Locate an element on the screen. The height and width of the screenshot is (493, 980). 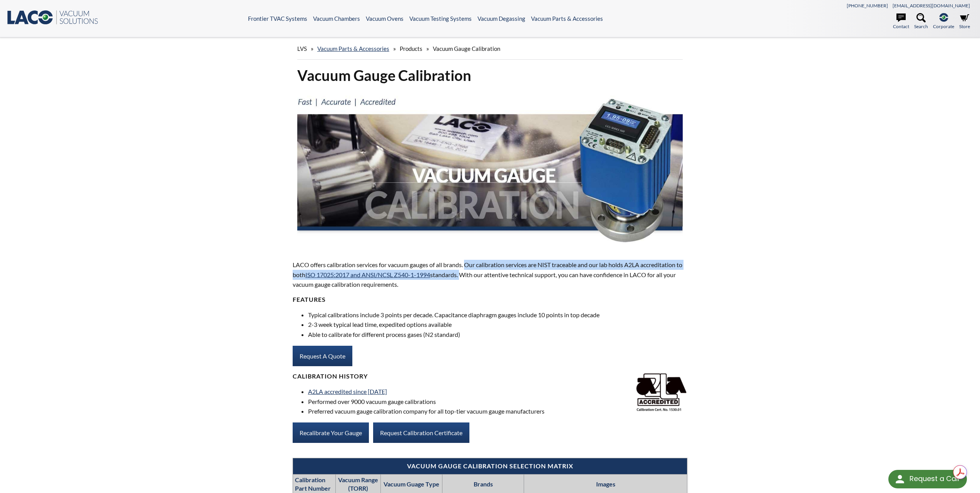
img: A2LAlogo_hires.jpg is located at coordinates (661, 392).